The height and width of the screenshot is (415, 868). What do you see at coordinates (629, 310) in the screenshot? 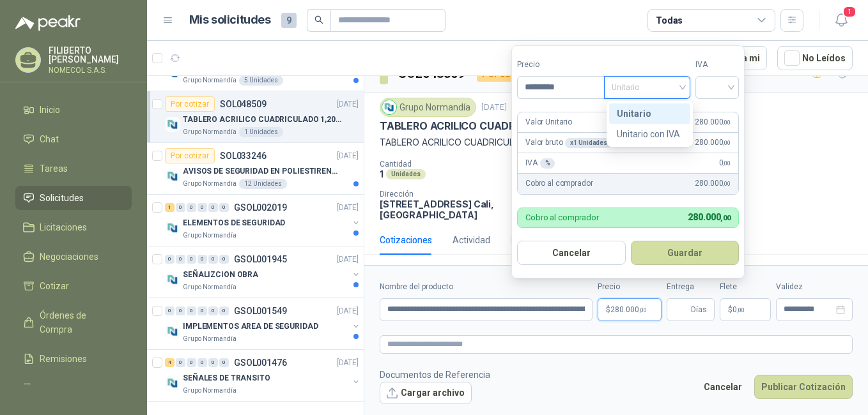
I see `p: $280.000,00` at bounding box center [629, 310].